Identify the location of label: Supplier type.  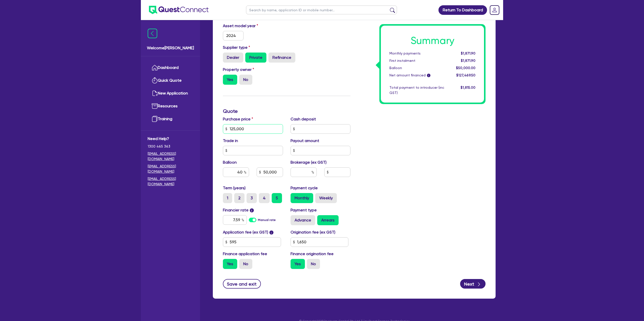
(236, 47).